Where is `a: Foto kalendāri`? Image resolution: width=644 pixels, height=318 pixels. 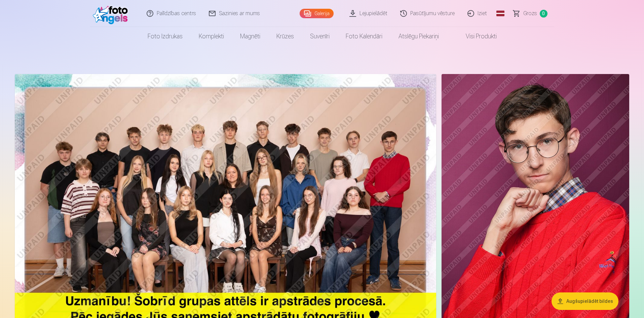 a: Foto kalendāri is located at coordinates (364, 36).